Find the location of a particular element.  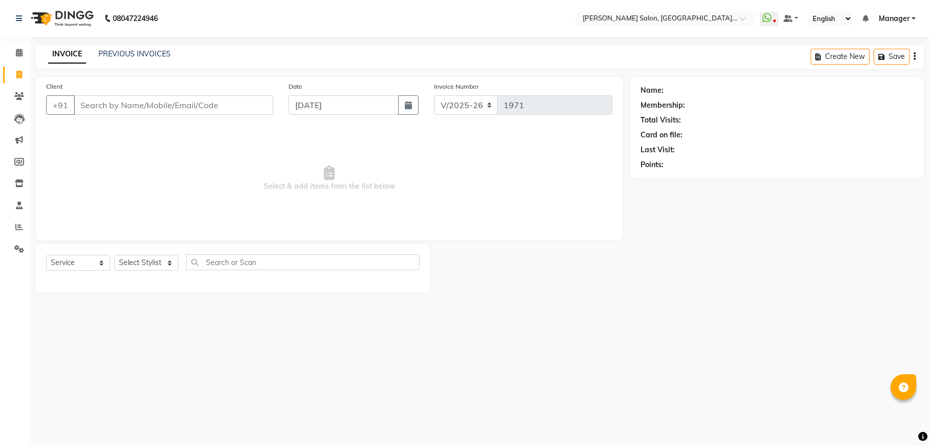

label: Date is located at coordinates (295, 87).